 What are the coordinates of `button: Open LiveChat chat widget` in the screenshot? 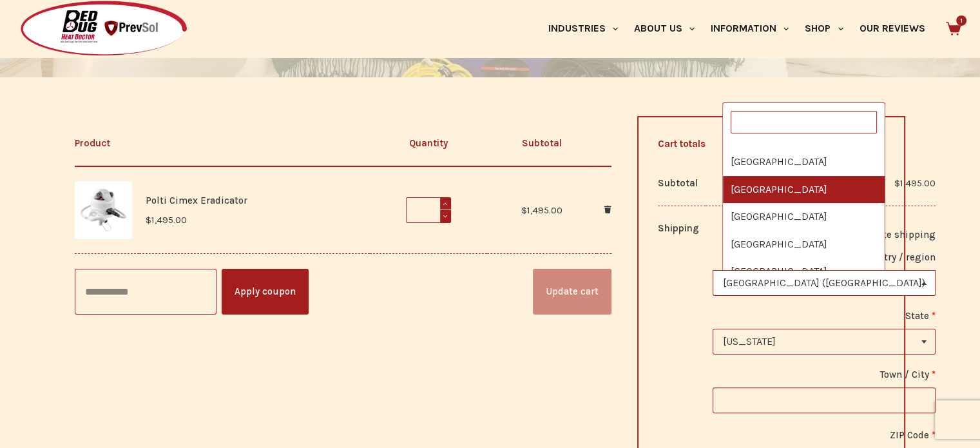 It's located at (30, 25).